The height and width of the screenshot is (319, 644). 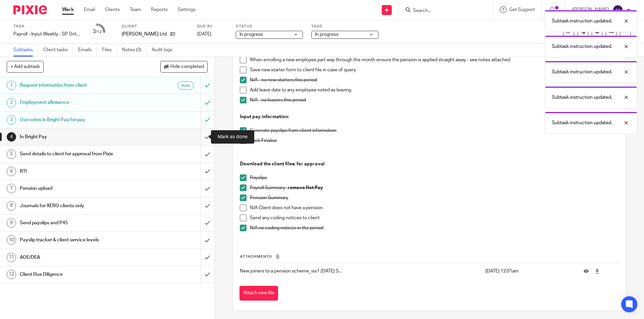 I want to click on p: Payroll Summary -, so click(x=434, y=187).